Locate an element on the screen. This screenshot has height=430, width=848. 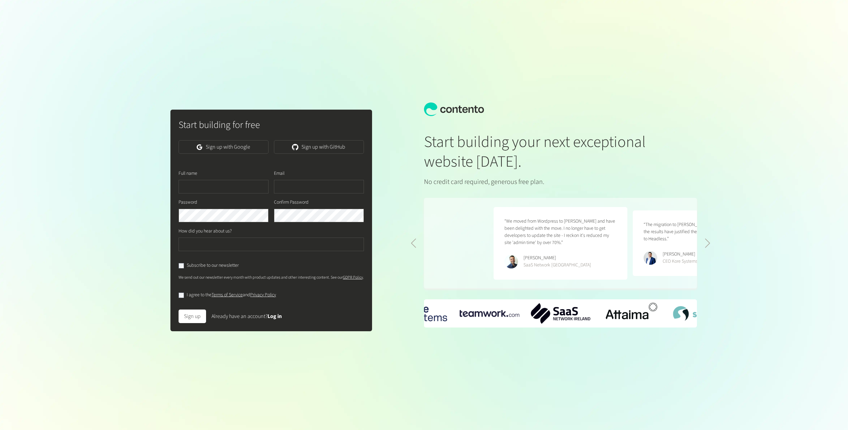
div: CEO Kore Systems is located at coordinates (680, 261).